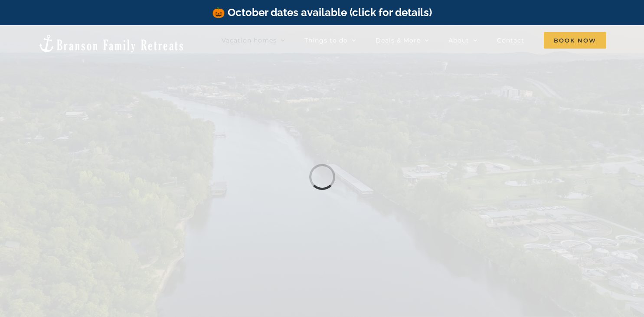 The height and width of the screenshot is (317, 644). Describe the element at coordinates (326, 40) in the screenshot. I see `span: Things to do` at that location.